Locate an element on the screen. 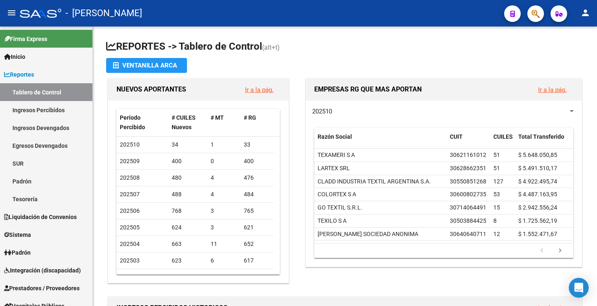 The image size is (597, 306). div: 6 is located at coordinates (224, 261).